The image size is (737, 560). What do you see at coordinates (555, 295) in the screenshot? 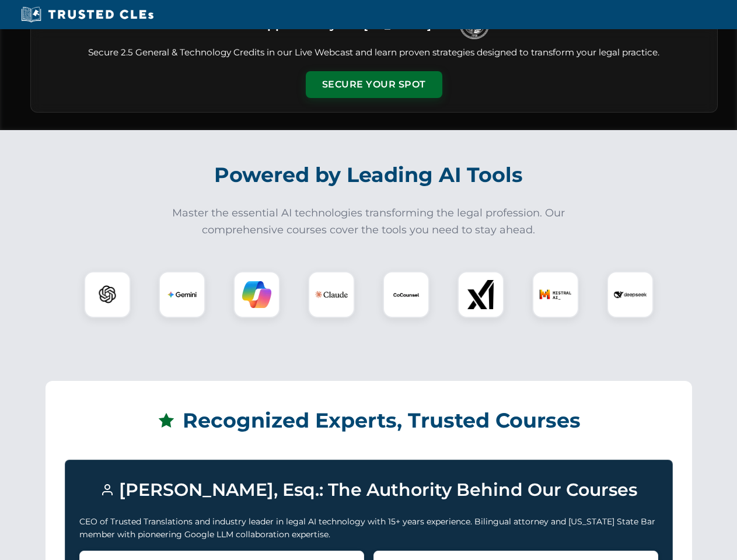
I see `div: Mistral AI` at bounding box center [555, 295].